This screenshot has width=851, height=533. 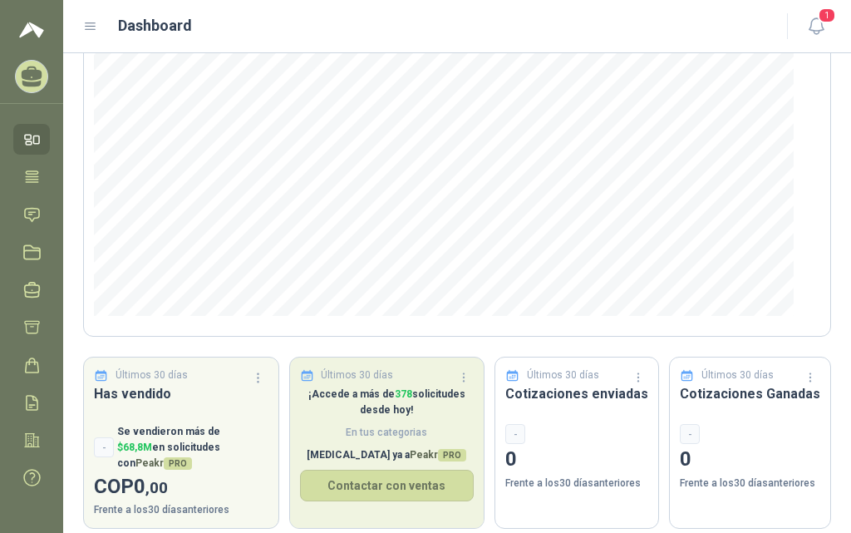 What do you see at coordinates (150, 486) in the screenshot?
I see `span: 0` at bounding box center [150, 486].